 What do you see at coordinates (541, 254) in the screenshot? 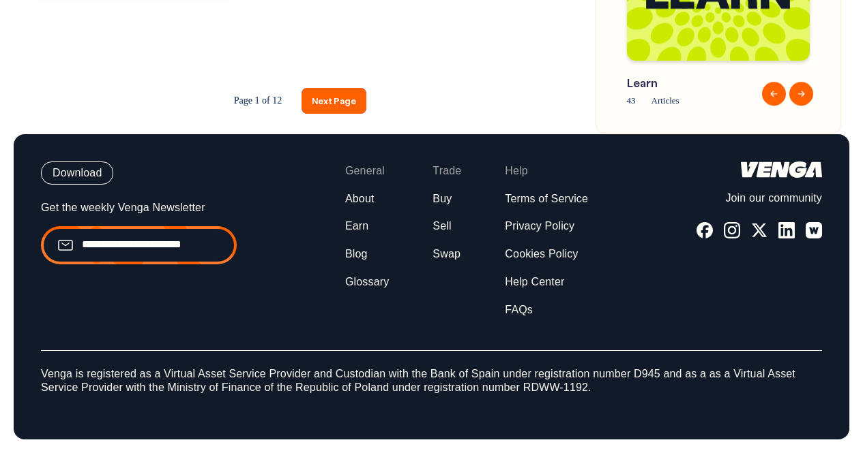
I see `a: Cookies Policy` at bounding box center [541, 254].